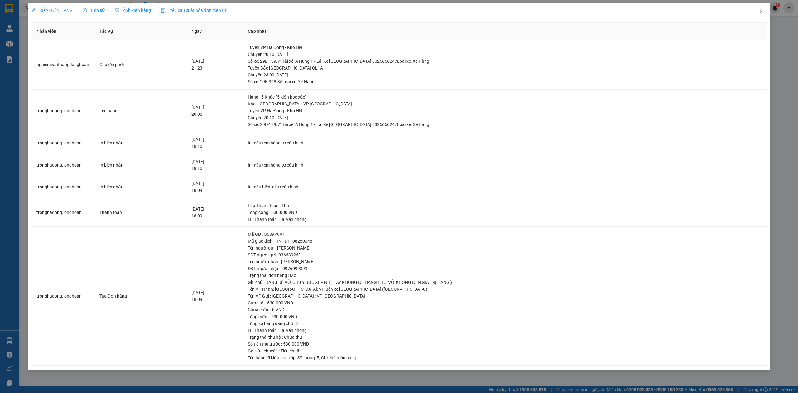 This screenshot has width=798, height=393. Describe the element at coordinates (505, 351) in the screenshot. I see `div: Gói vận chuyển : Tiêu chuẩn` at that location.